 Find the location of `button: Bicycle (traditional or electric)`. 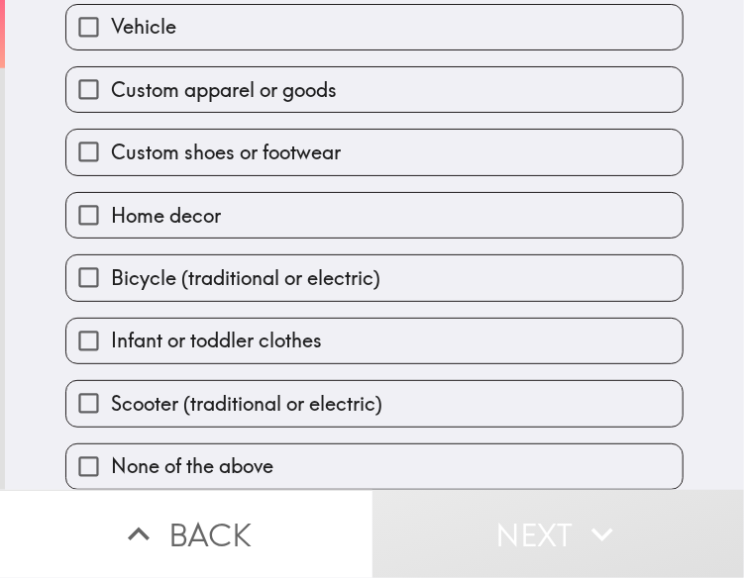

button: Bicycle (traditional or electric) is located at coordinates (374, 277).